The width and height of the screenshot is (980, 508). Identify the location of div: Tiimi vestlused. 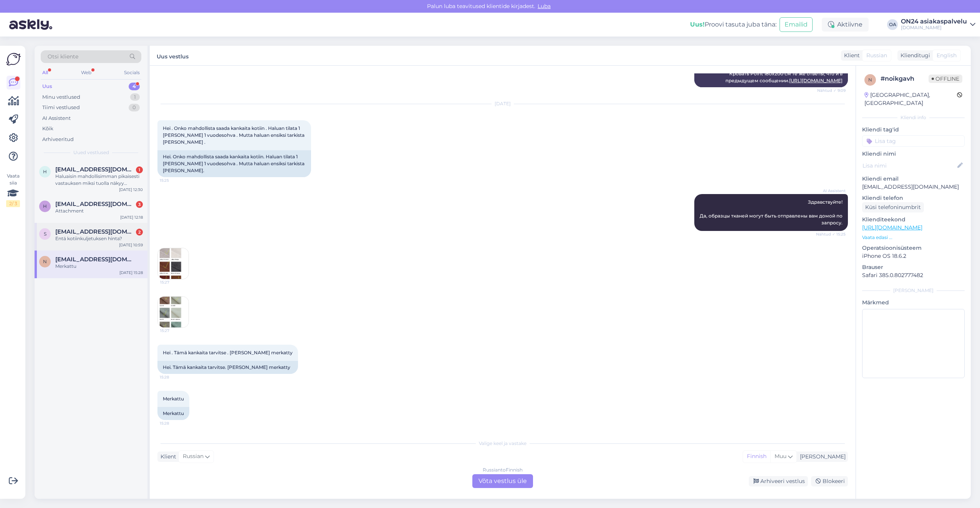
(61, 107).